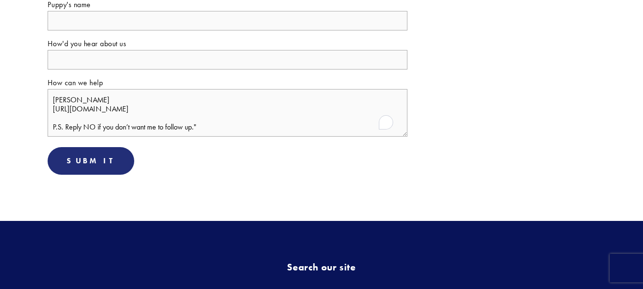 This screenshot has width=643, height=289. I want to click on button: SubmitSubmit, so click(91, 161).